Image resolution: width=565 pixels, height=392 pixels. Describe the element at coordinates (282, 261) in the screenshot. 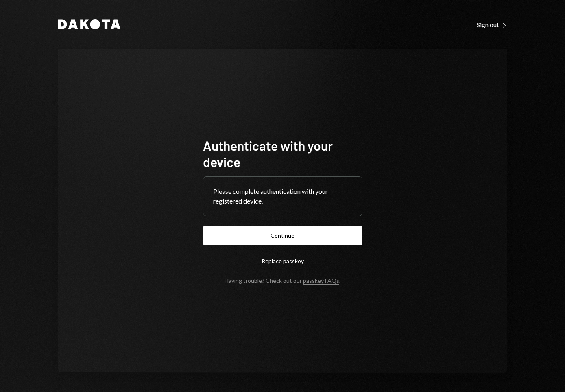

I see `button: Replace passkey` at that location.